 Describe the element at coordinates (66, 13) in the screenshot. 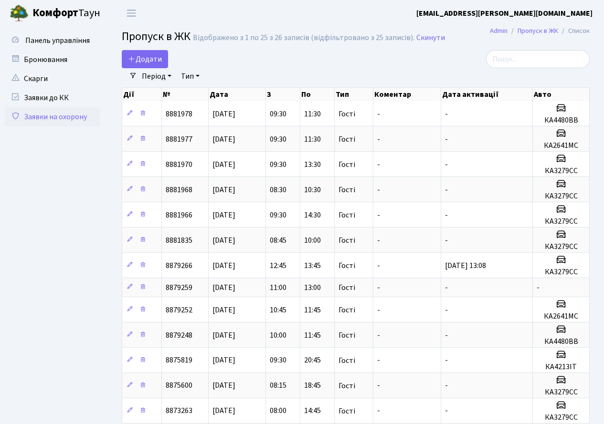

I see `span: Таун` at that location.